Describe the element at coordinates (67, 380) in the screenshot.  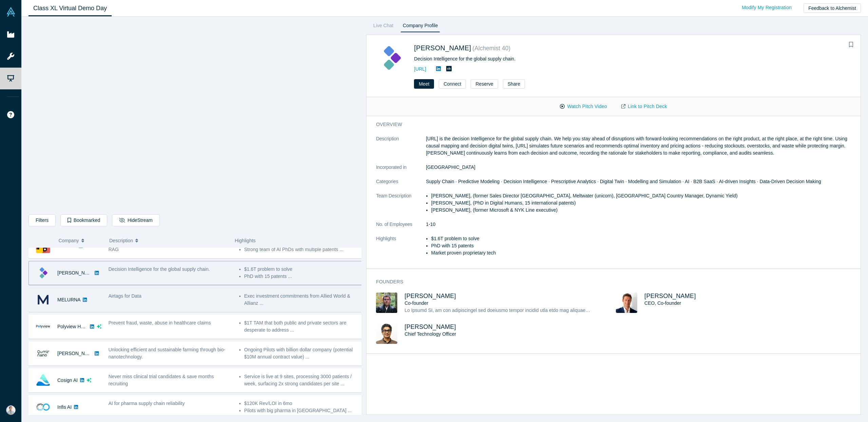
I see `a: Cosign AI` at that location.